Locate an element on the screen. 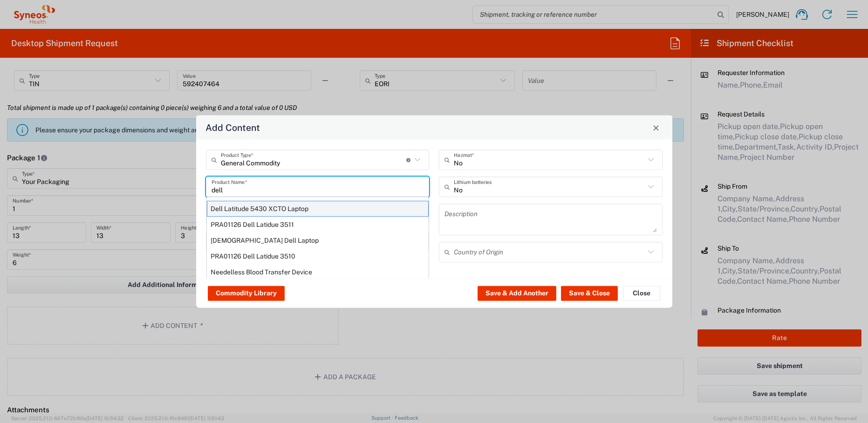 The image size is (868, 423). button: Save & Add Another is located at coordinates (517, 293).